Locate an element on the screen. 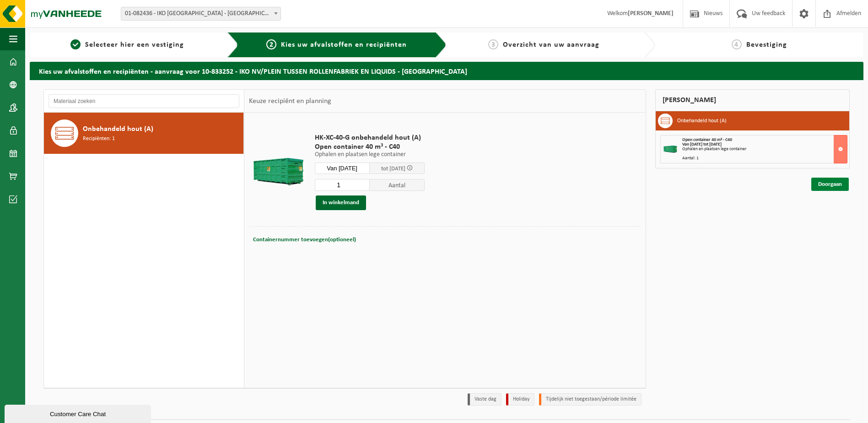  li: Vaste dag is located at coordinates (485, 399).